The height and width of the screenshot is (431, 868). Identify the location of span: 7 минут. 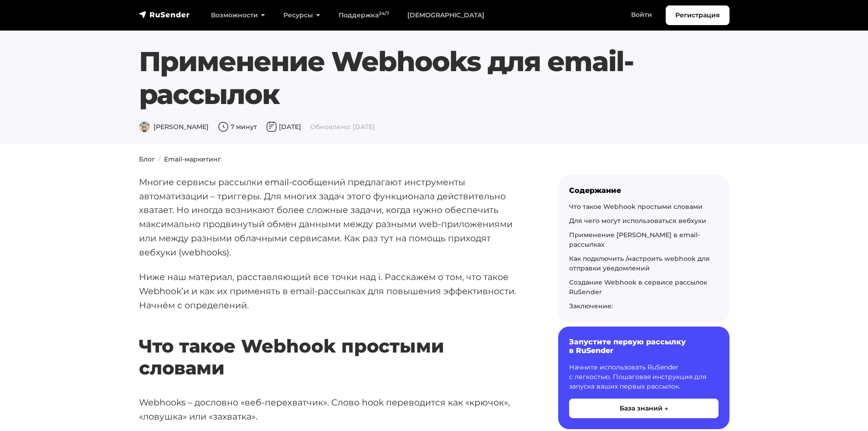
(237, 127).